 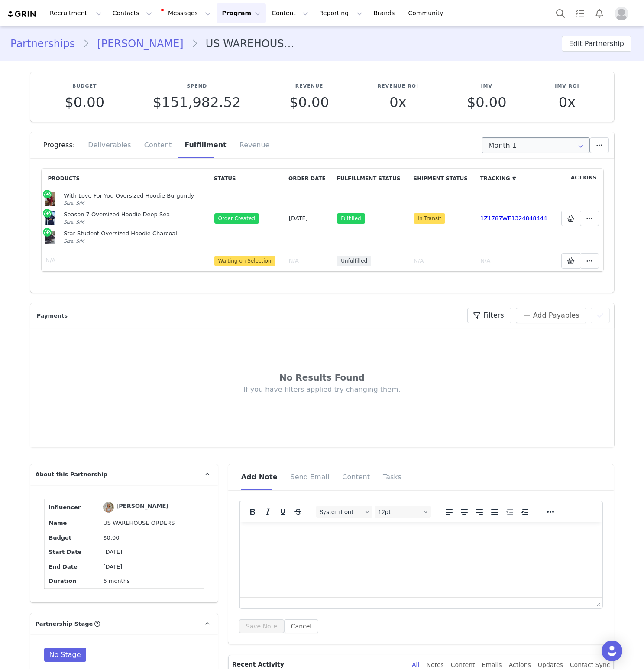 What do you see at coordinates (241, 13) in the screenshot?
I see `button: Program` at bounding box center [241, 13].